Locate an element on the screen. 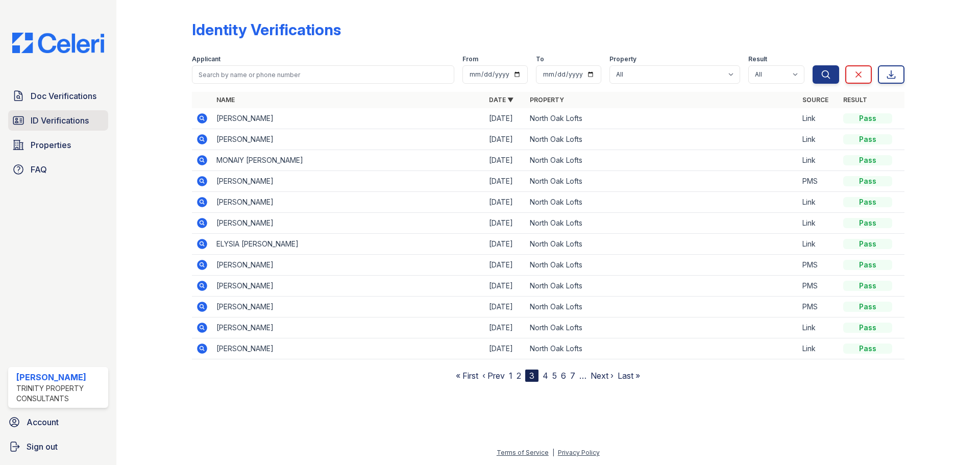 The image size is (980, 465). a: Property is located at coordinates (547, 100).